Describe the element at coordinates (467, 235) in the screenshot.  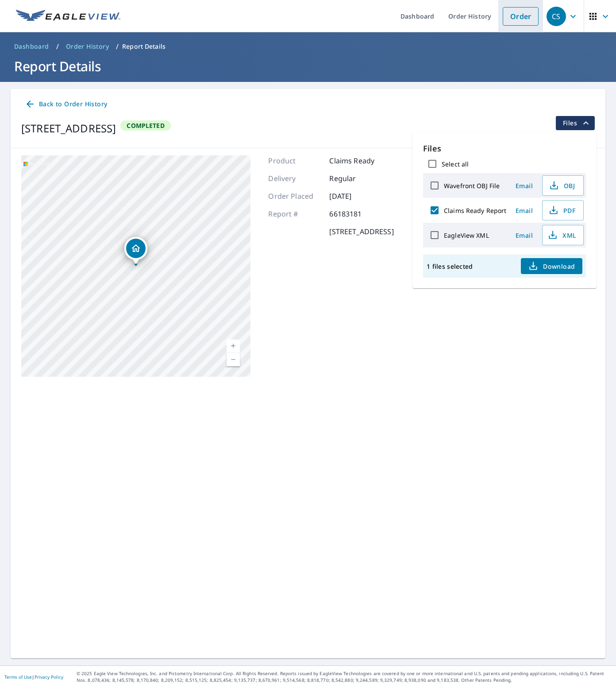
I see `label: EagleView XML` at that location.